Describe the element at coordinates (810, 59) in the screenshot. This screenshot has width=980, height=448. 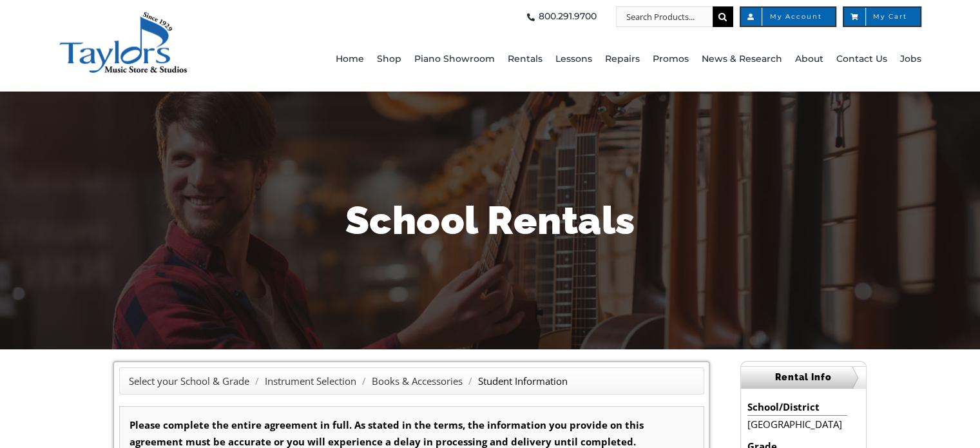
I see `a: About` at that location.